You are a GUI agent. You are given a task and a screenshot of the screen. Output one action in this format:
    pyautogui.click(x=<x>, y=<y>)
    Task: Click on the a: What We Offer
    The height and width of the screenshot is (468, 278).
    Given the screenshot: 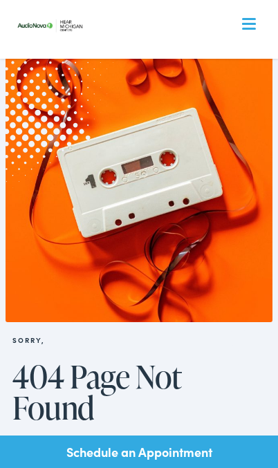 What is the action you would take?
    pyautogui.click(x=144, y=77)
    